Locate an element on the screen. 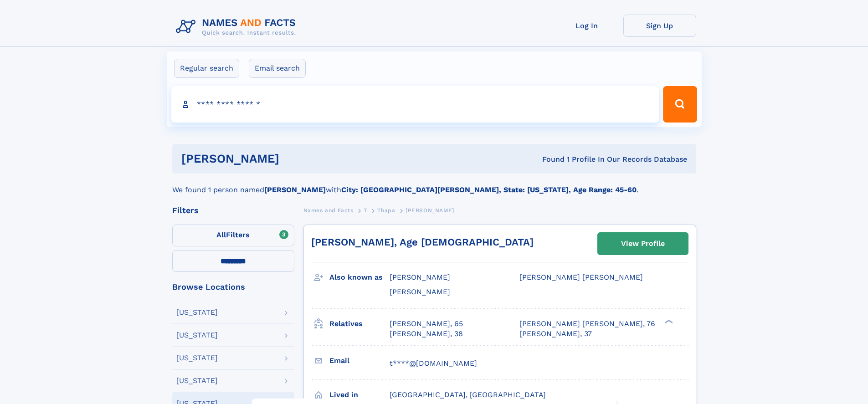 Image resolution: width=868 pixels, height=404 pixels. a: T is located at coordinates (365, 210).